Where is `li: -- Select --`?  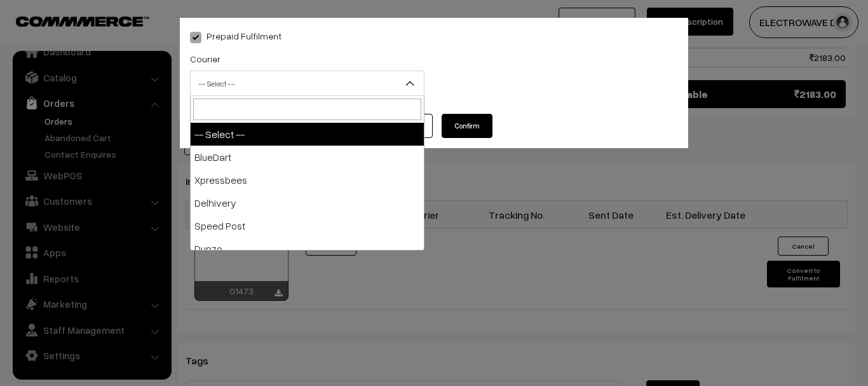 li: -- Select -- is located at coordinates (307, 134).